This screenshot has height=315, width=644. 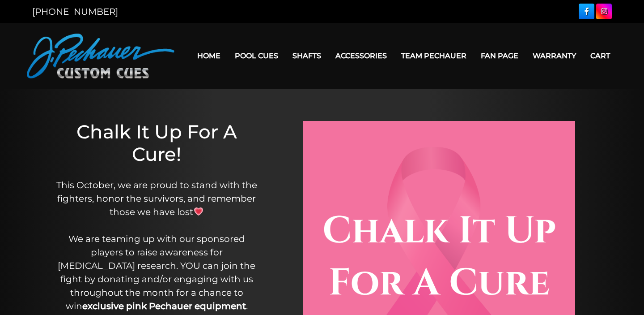 What do you see at coordinates (434, 56) in the screenshot?
I see `a: Team Pechauer` at bounding box center [434, 56].